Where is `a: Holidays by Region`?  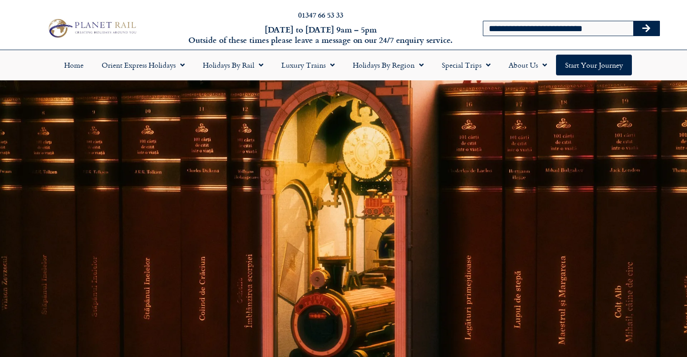
a: Holidays by Region is located at coordinates (388, 65).